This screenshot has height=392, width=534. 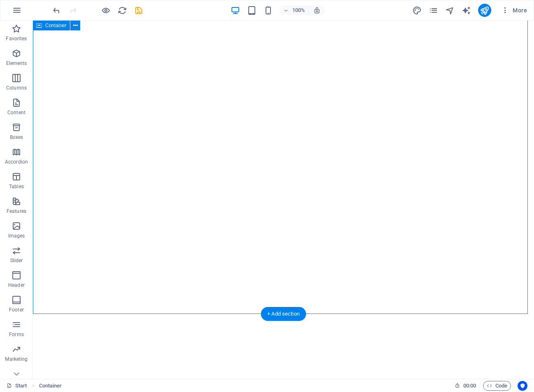 I want to click on p: Columns, so click(x=17, y=88).